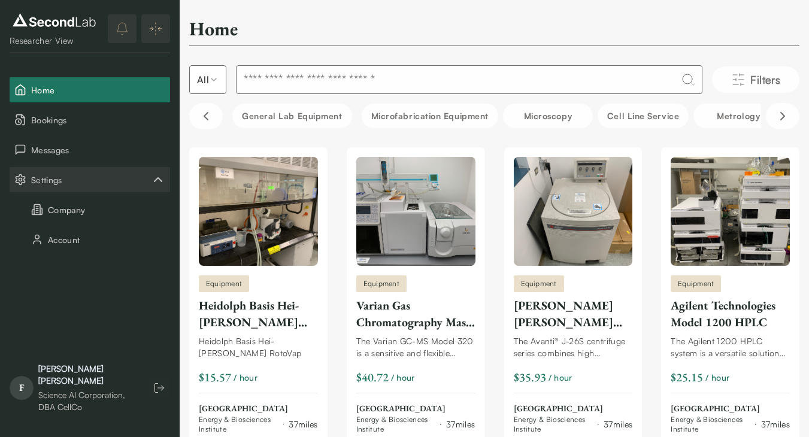 This screenshot has height=437, width=809. Describe the element at coordinates (292, 116) in the screenshot. I see `button: General Lab equipment` at that location.